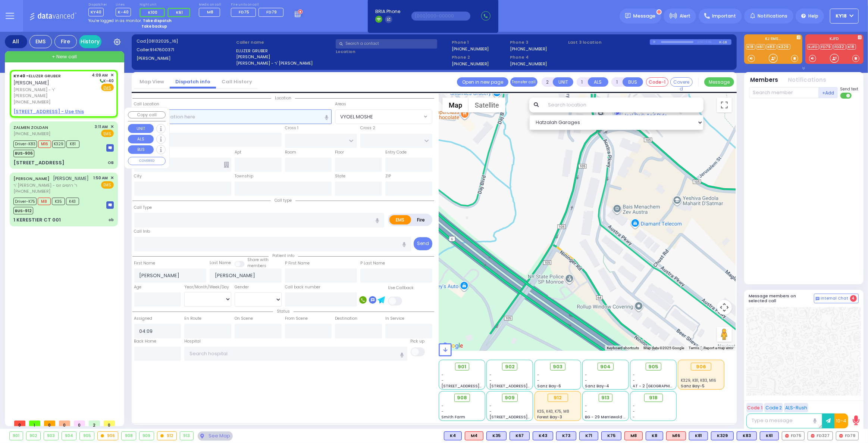 The width and height of the screenshot is (868, 443). What do you see at coordinates (21, 76) in the screenshot?
I see `span: KY40 -` at bounding box center [21, 76].